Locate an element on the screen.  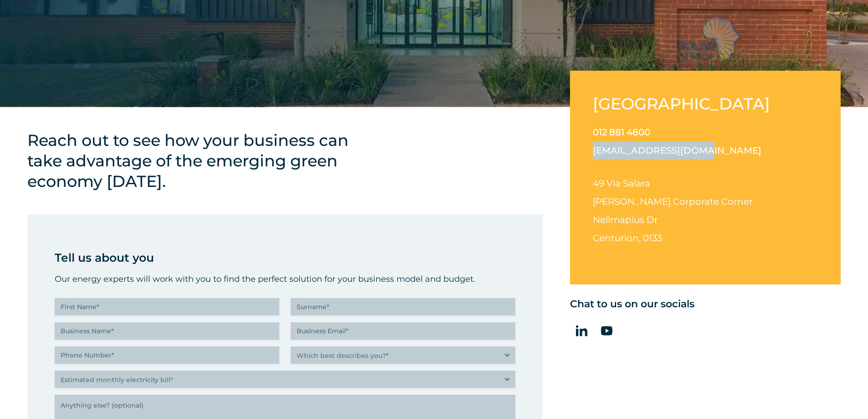
span: 49 Via Salara is located at coordinates (621, 183).